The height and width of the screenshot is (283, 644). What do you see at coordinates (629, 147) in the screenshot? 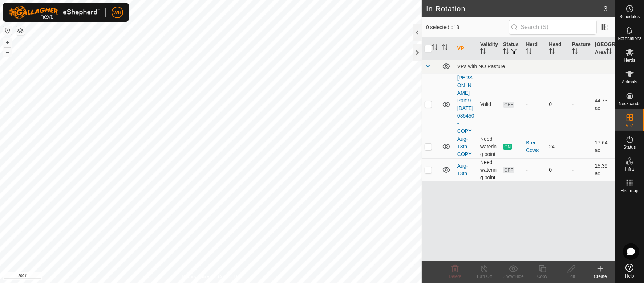
I see `span: Status` at bounding box center [629, 147].